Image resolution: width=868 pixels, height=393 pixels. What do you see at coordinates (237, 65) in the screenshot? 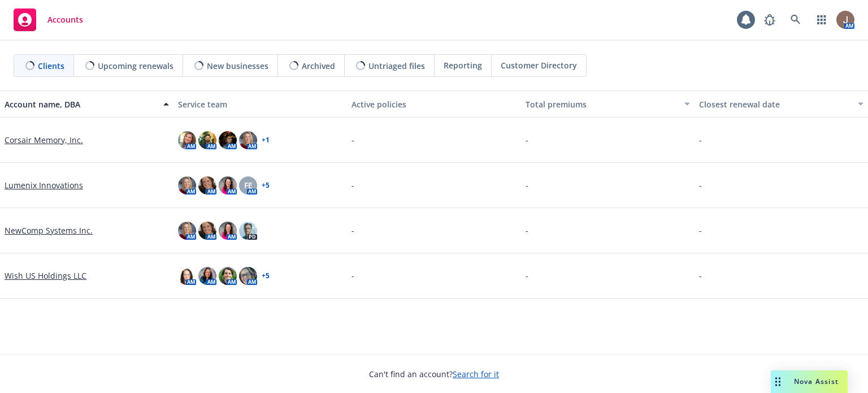
I see `span: New businesses` at bounding box center [237, 65].